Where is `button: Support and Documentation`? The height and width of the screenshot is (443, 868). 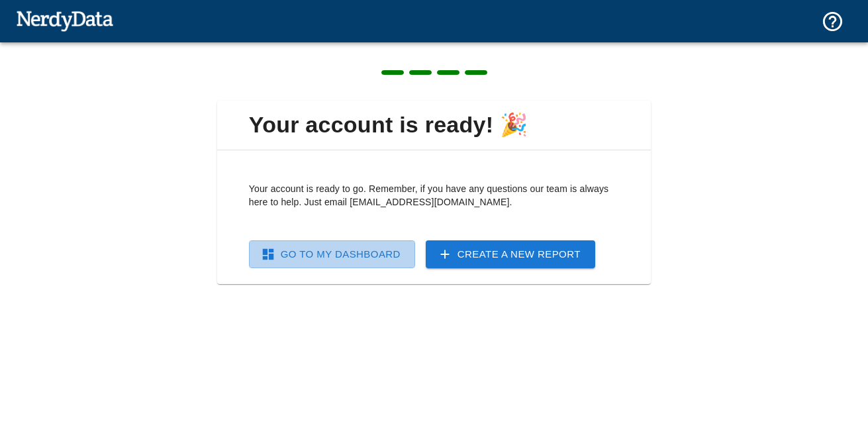
button: Support and Documentation is located at coordinates (832, 21).